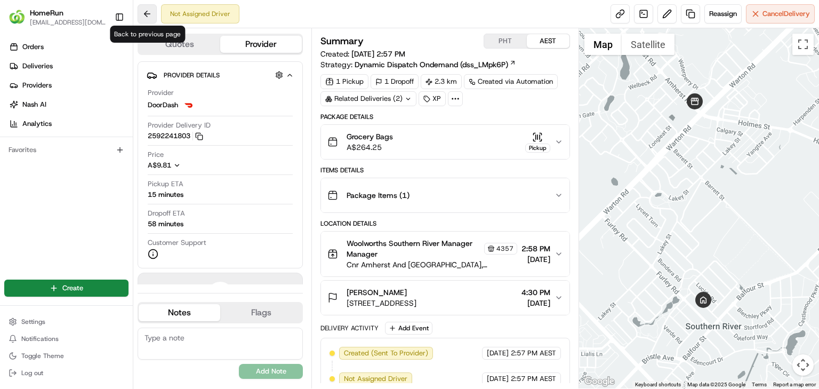 The height and width of the screenshot is (389, 819). What do you see at coordinates (441, 82) in the screenshot?
I see `div: 2.3 km` at bounding box center [441, 82].